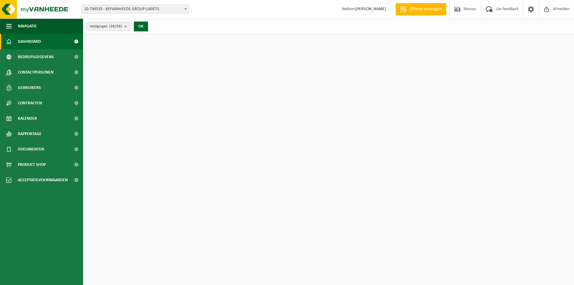 The image size is (574, 285). What do you see at coordinates (29, 88) in the screenshot?
I see `span: Gebruikers` at bounding box center [29, 88].